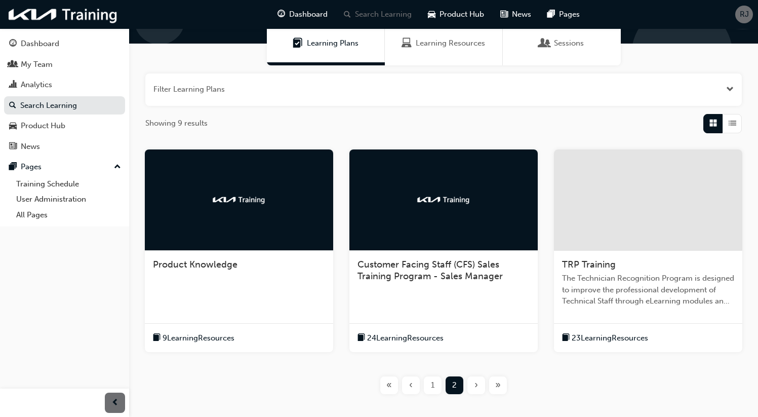 The height and width of the screenshot is (417, 758). I want to click on span: prev-icon, so click(115, 403).